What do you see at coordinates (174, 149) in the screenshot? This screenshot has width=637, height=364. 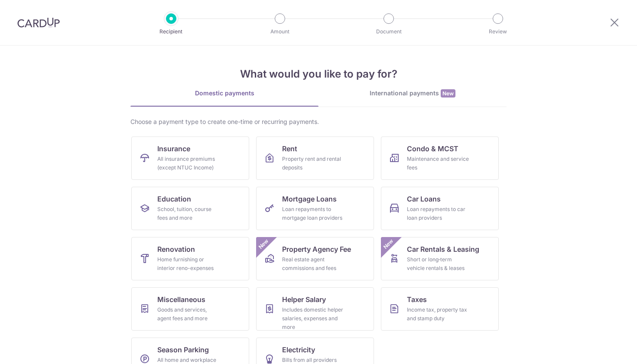 I see `span: Insurance` at bounding box center [174, 149].